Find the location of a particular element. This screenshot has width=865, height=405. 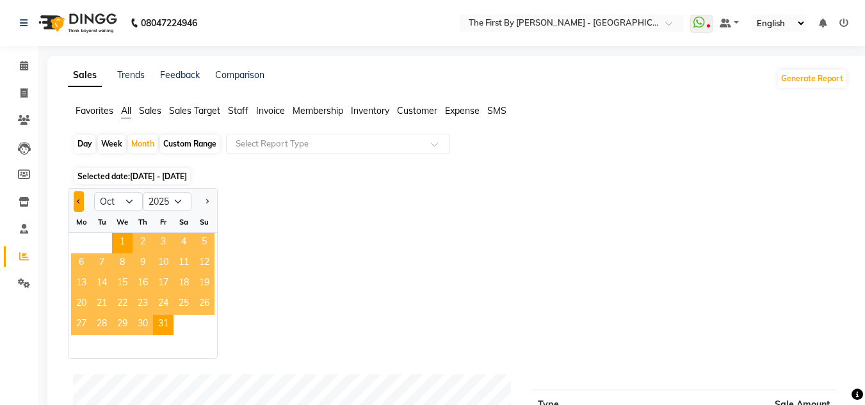

div: Month is located at coordinates (143, 144).